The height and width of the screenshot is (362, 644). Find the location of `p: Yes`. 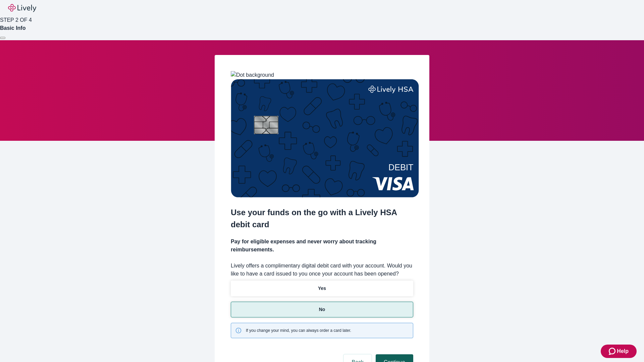

p: Yes is located at coordinates (322, 288).